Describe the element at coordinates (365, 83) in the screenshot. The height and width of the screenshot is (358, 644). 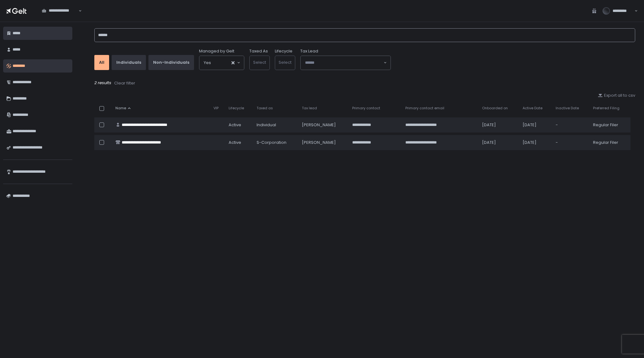
I see `div: 2 results` at that location.